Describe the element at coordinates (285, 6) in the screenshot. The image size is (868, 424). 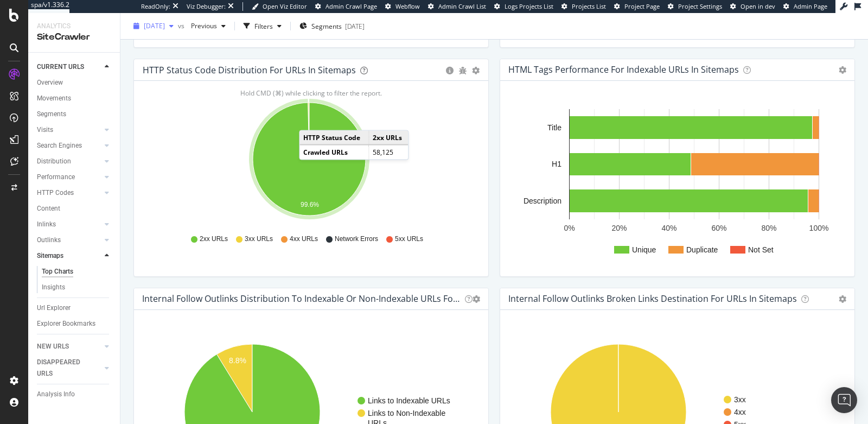
I see `span: Open Viz Editor` at that location.